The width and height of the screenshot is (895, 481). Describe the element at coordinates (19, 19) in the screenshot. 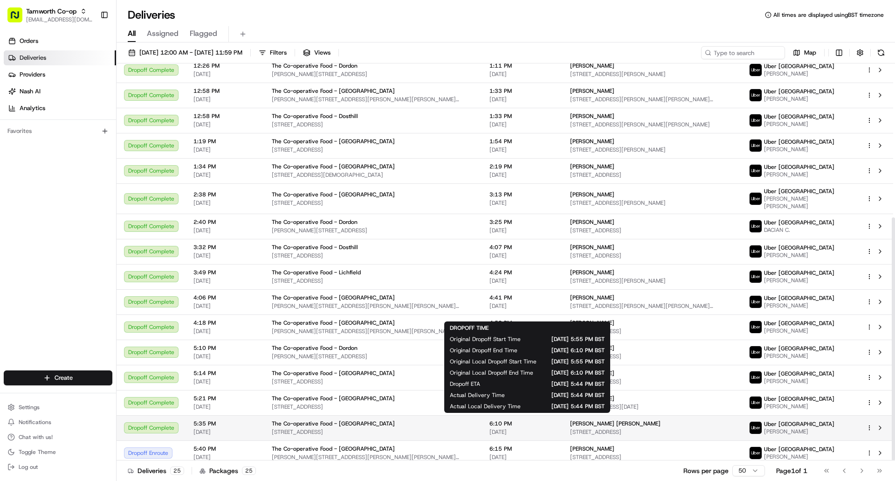

I see `img: Nash` at that location.